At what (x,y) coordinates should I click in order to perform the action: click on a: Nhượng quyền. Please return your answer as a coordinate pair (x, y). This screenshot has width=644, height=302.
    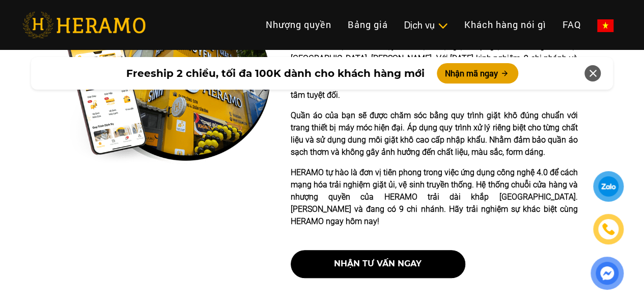
    Looking at the image, I should click on (298, 25).